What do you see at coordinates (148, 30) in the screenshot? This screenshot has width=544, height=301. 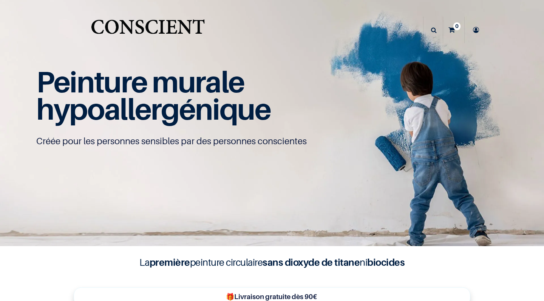 I see `img: Conscient` at bounding box center [148, 30].